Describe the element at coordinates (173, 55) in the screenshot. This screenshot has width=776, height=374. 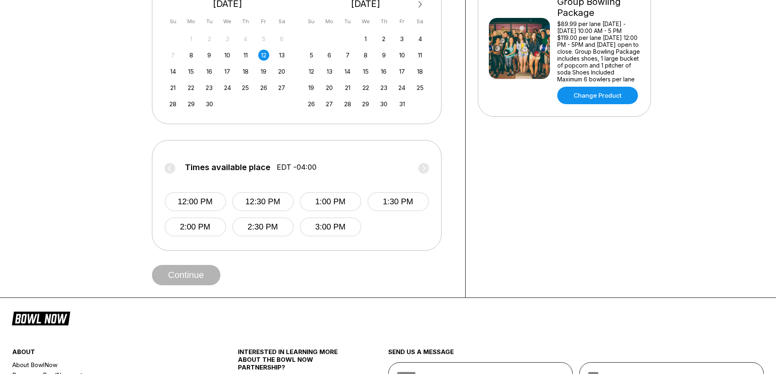
I see `div: Not available Sunday, September 7th, 2025` at that location.